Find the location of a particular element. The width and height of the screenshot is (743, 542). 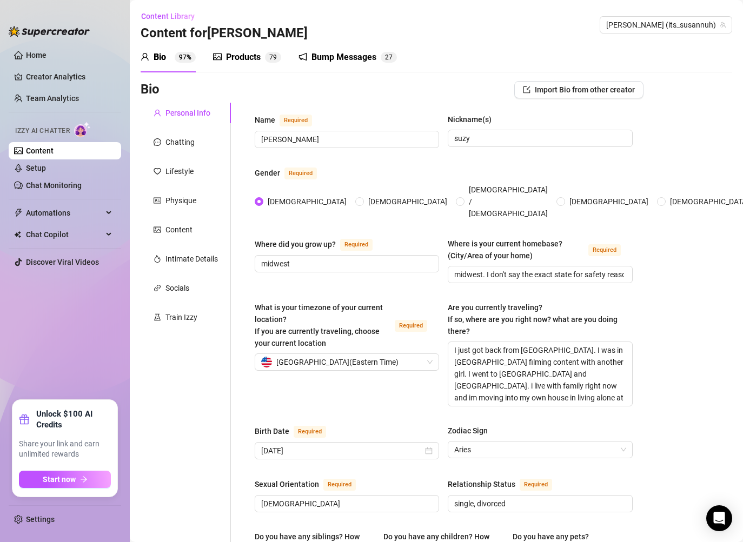

a: Discover Viral Videos is located at coordinates (62, 262).